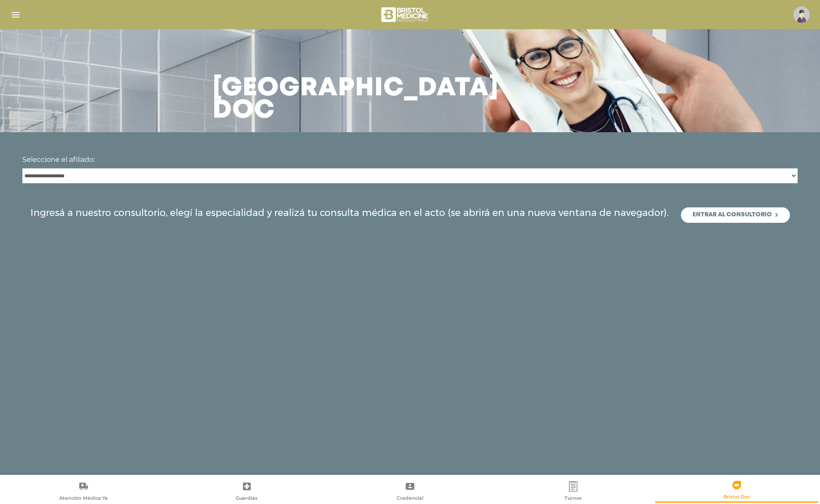 Image resolution: width=820 pixels, height=504 pixels. I want to click on a: Entrar al consultorio, so click(735, 215).